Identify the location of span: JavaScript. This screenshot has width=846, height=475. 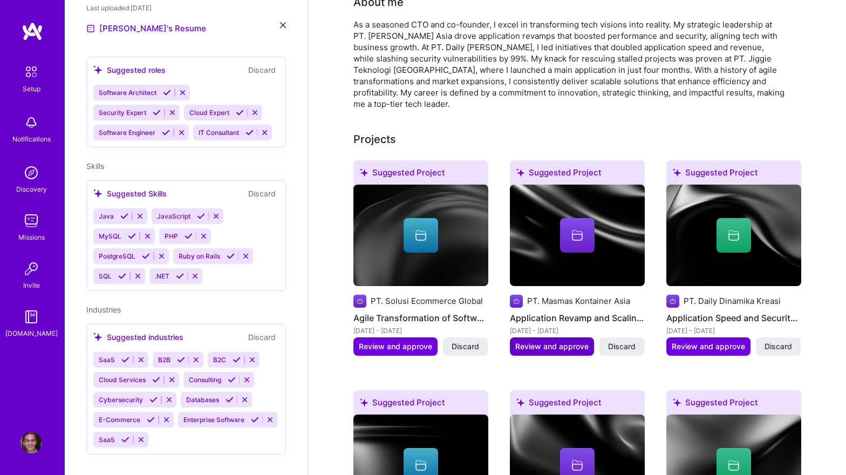
(174, 216).